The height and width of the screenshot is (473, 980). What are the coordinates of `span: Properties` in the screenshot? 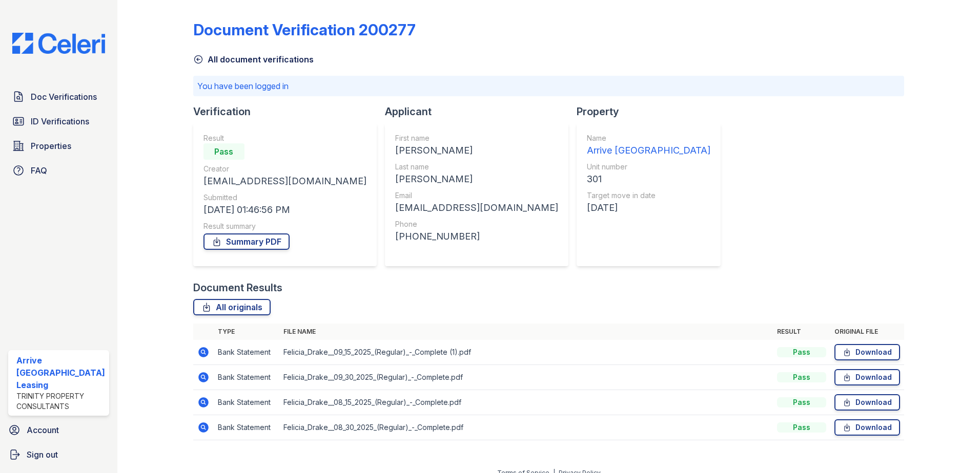 It's located at (51, 146).